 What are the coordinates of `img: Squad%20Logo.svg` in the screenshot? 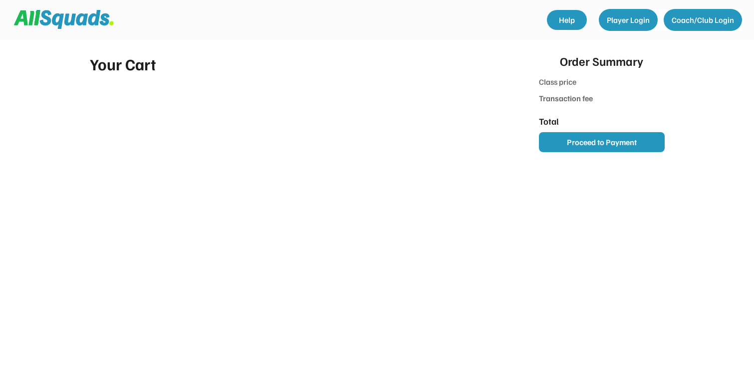 It's located at (64, 19).